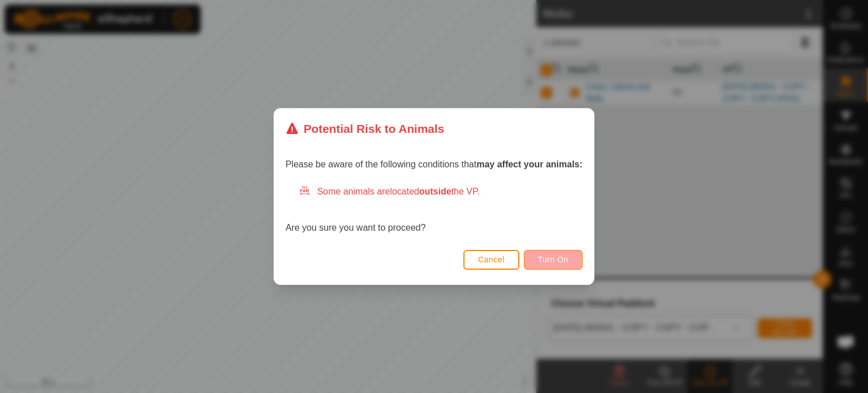 Image resolution: width=868 pixels, height=393 pixels. Describe the element at coordinates (434, 191) in the screenshot. I see `span: located the VP.` at that location.